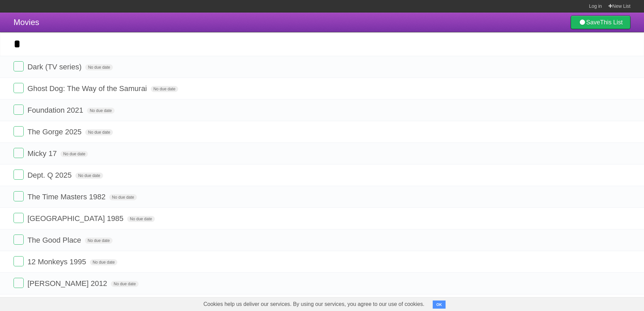  I want to click on span: Dark (TV series), so click(55, 67).